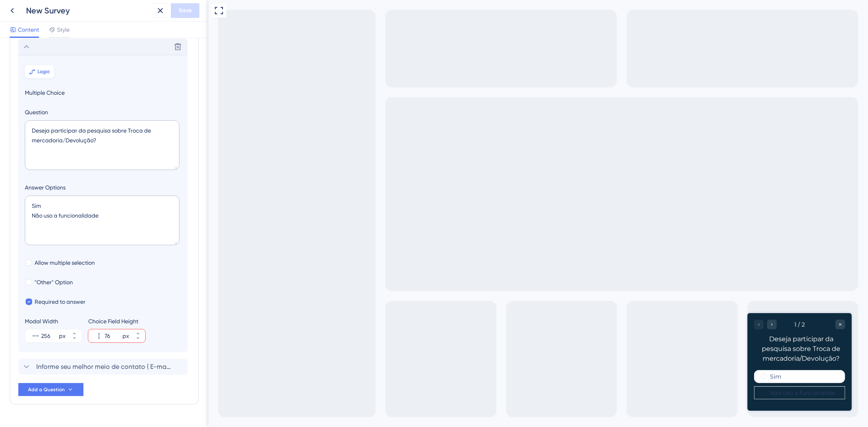 The width and height of the screenshot is (868, 427). What do you see at coordinates (28, 63) in the screenshot?
I see `label: Sim` at bounding box center [28, 63].